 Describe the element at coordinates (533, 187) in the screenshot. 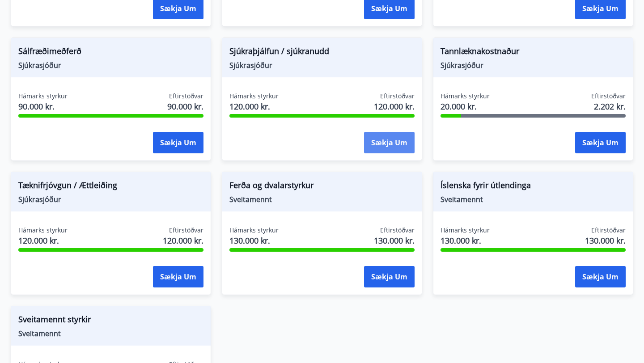

I see `span: Íslenska fyrir útlendinga` at that location.